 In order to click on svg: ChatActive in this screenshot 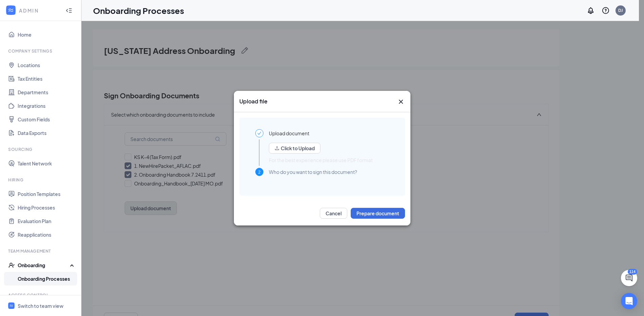, I will do `click(629, 278)`.